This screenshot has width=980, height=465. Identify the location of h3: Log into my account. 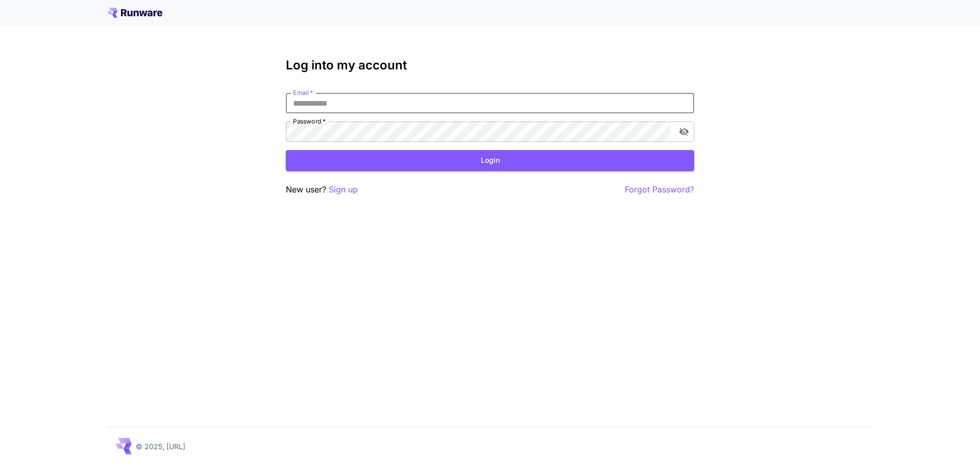
(490, 65).